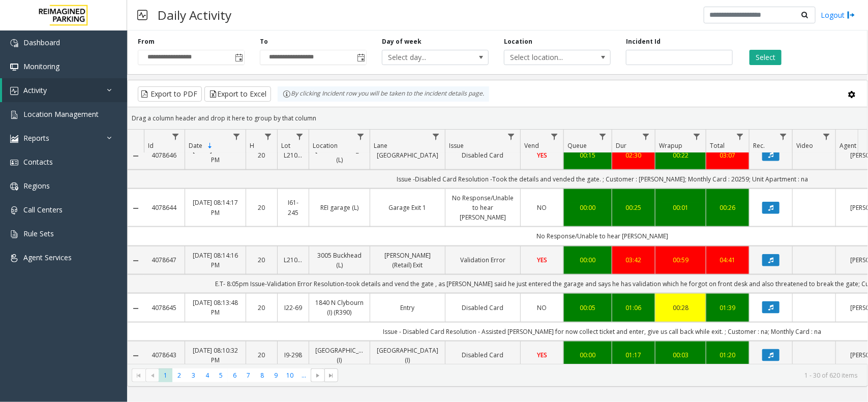 This screenshot has height=402, width=868. I want to click on a: I22-69, so click(293, 307).